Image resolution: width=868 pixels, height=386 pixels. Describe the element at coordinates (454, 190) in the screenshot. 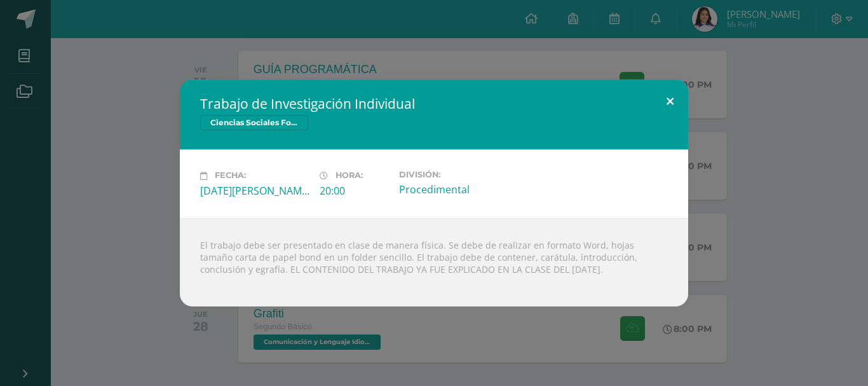

I see `div: Procedimental` at that location.